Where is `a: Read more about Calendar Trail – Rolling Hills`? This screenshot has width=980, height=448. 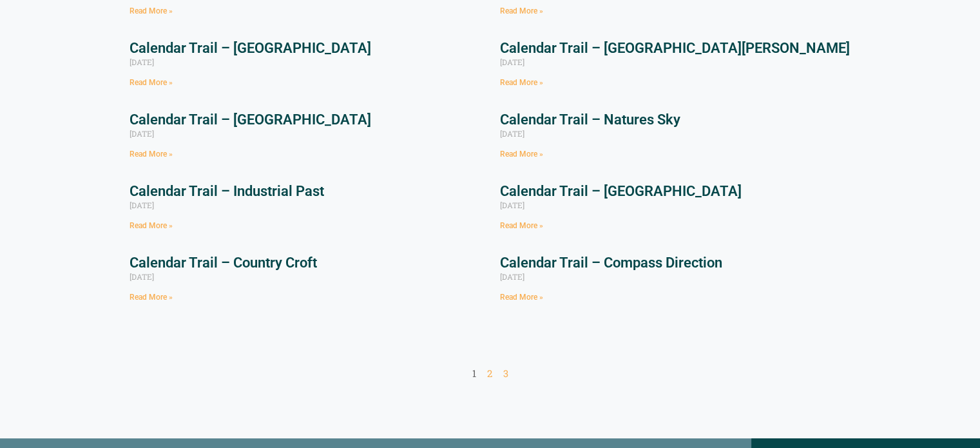 a: Read more about Calendar Trail – Rolling Hills is located at coordinates (151, 154).